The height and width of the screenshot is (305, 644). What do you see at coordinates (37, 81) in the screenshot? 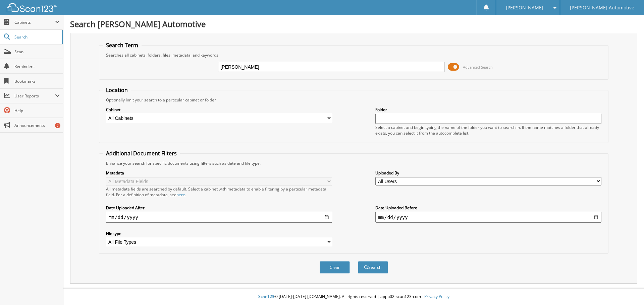
I see `span: Bookmarks` at bounding box center [37, 81].